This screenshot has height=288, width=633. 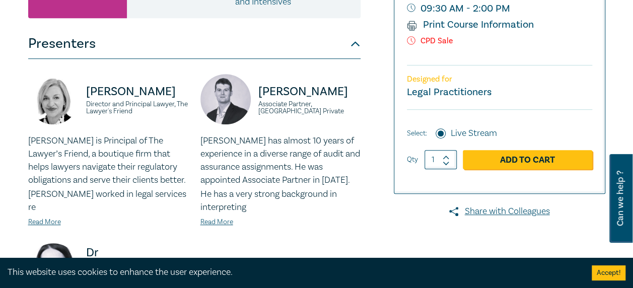 I want to click on img: https://s3.ap-southeast-2.amazonaws.com/leo-cussen-store-production-content/Contacts/Jennie%20Pak..., so click(x=53, y=99).